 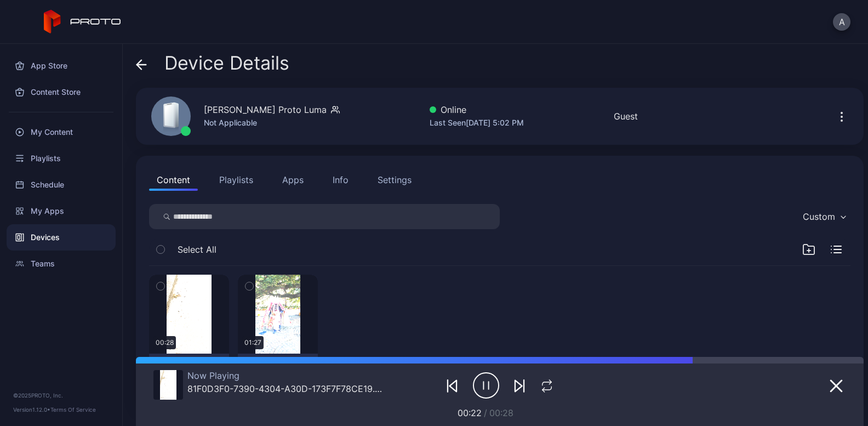 I want to click on div: Teams, so click(x=61, y=264).